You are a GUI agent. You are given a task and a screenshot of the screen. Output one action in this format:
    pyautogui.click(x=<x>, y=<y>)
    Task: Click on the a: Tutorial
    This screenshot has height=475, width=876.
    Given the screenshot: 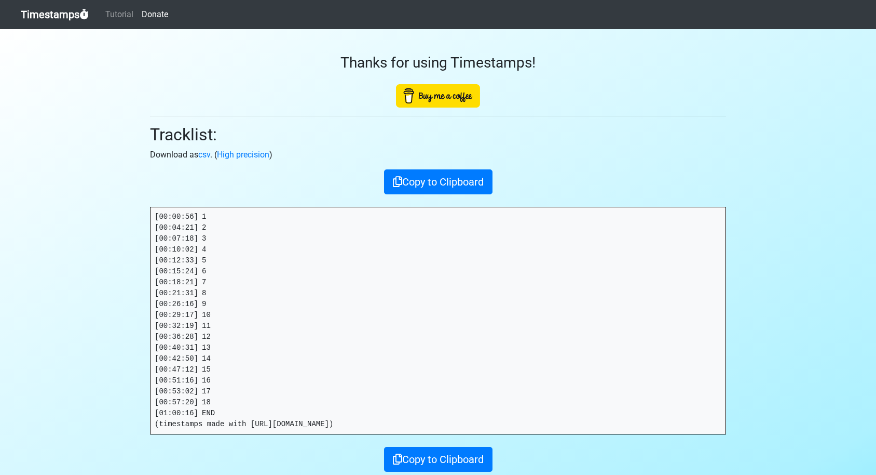 What is the action you would take?
    pyautogui.click(x=119, y=15)
    